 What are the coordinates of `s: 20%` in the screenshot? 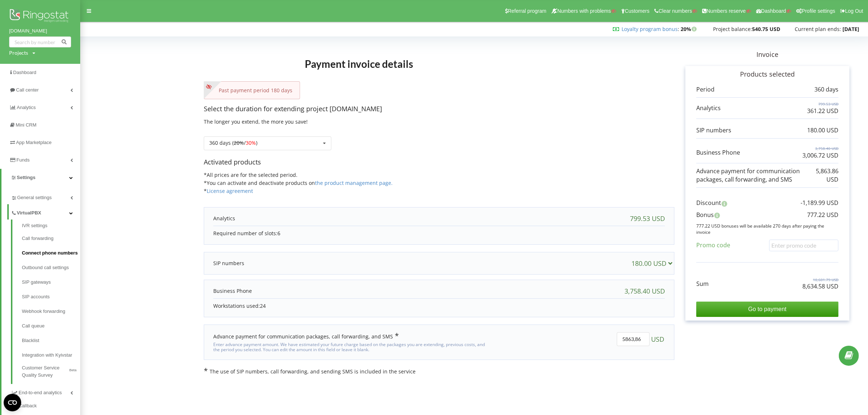 It's located at (239, 142).